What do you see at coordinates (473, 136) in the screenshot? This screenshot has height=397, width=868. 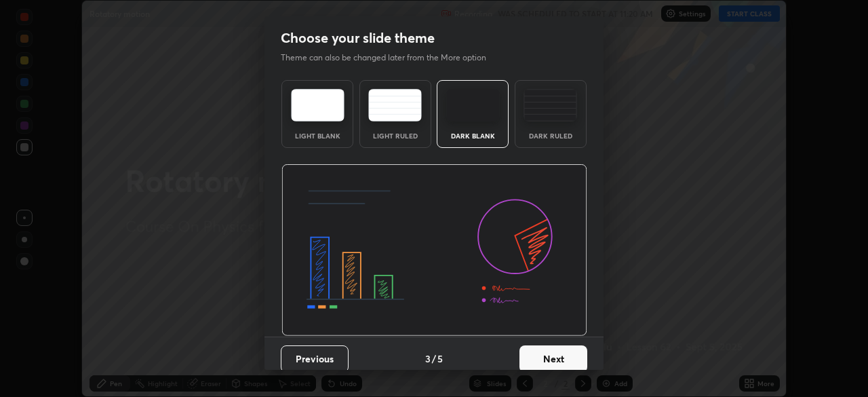 I see `div: Dark Blank` at bounding box center [473, 136].